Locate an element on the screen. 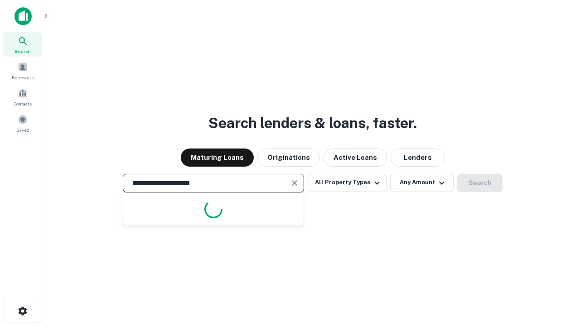 The width and height of the screenshot is (580, 326). button: All Property Types is located at coordinates (347, 183).